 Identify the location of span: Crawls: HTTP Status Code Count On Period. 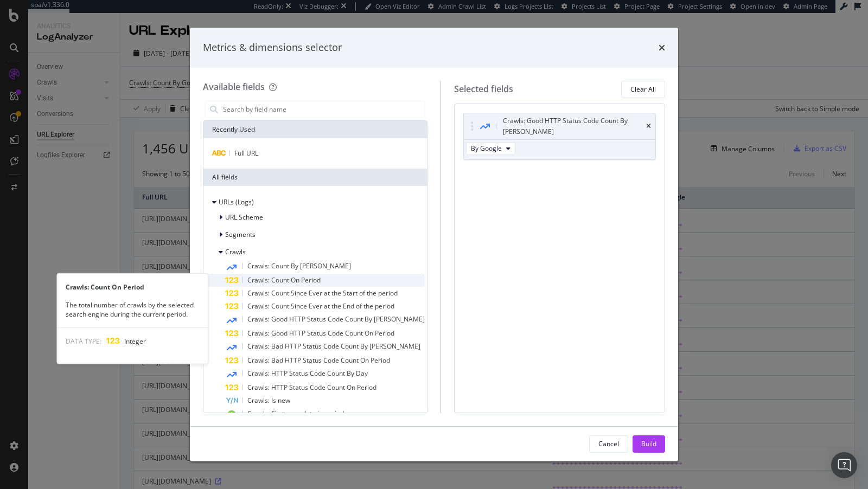
(312, 387).